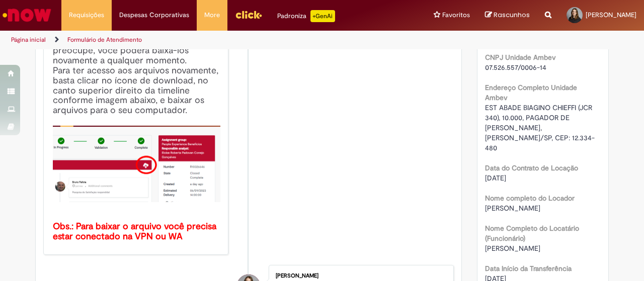  What do you see at coordinates (86, 15) in the screenshot?
I see `span: Requisições` at bounding box center [86, 15].